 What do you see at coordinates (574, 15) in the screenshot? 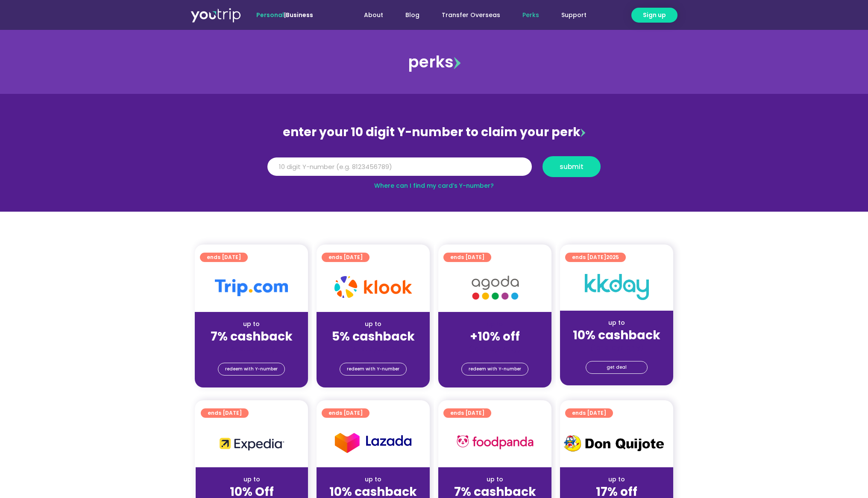
I see `a: Support` at bounding box center [574, 15].